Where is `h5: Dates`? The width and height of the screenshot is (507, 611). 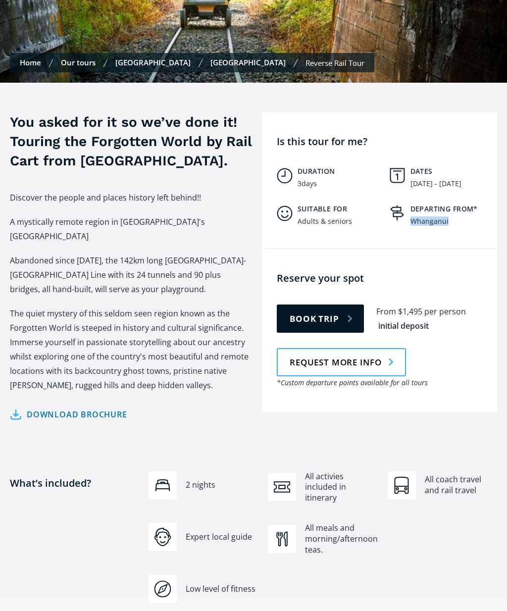 h5: Dates is located at coordinates (452, 171).